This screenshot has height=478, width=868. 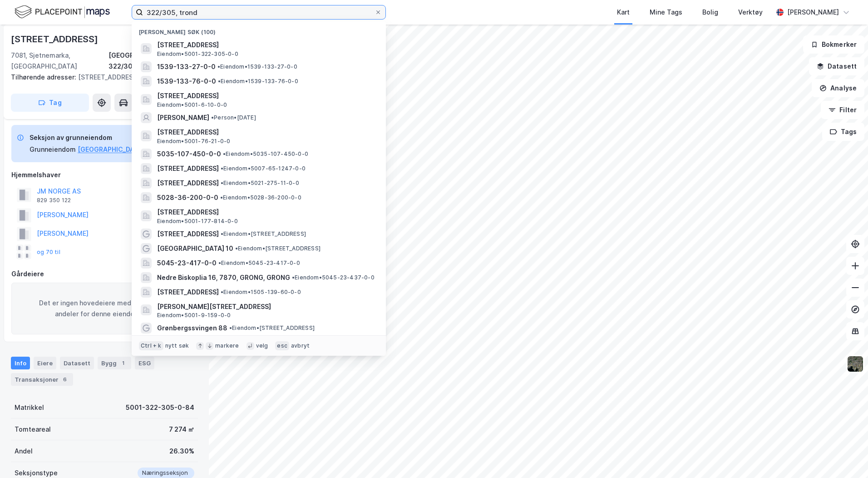 What do you see at coordinates (833, 44) in the screenshot?
I see `button: Bokmerker` at bounding box center [833, 44].